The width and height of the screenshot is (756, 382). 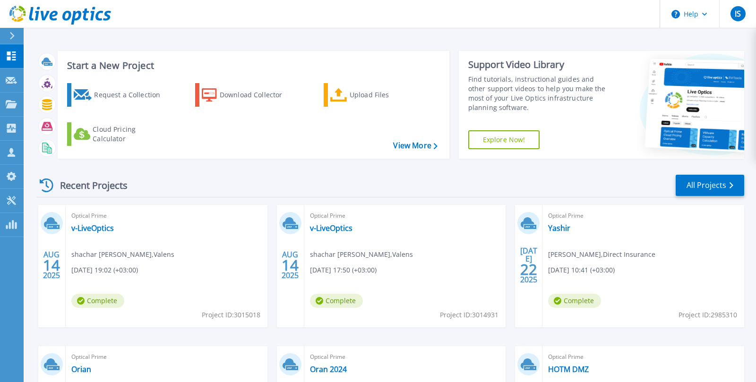 I want to click on h3: Start a New Project, so click(x=252, y=66).